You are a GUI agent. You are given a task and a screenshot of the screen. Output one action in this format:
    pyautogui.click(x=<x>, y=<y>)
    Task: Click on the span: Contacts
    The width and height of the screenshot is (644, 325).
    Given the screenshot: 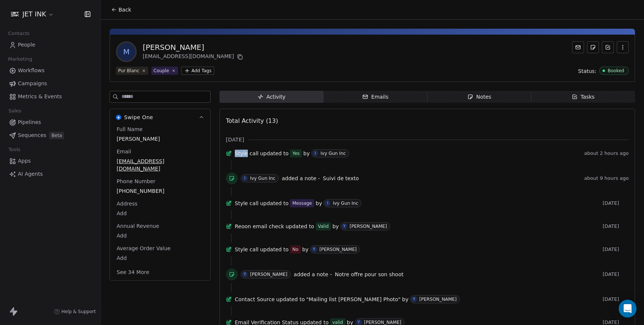 What is the action you would take?
    pyautogui.click(x=19, y=33)
    